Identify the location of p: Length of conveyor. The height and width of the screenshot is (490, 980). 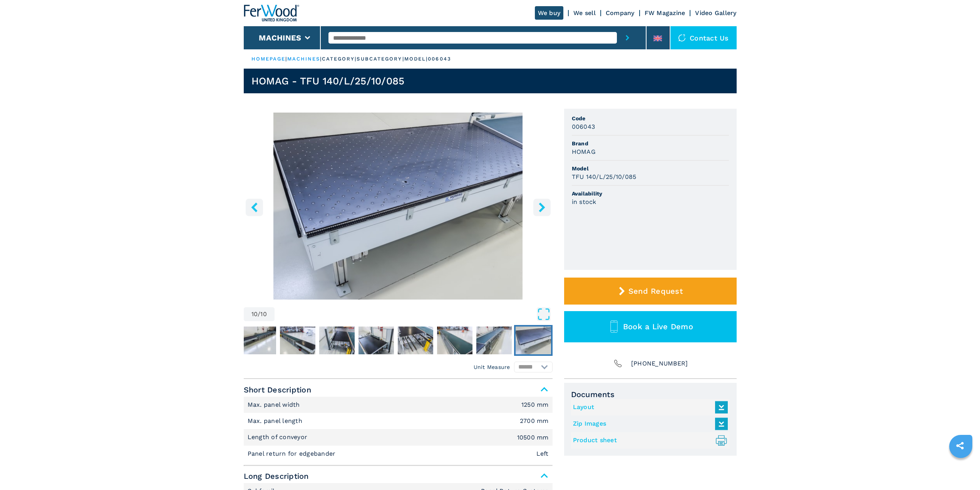
(278, 437).